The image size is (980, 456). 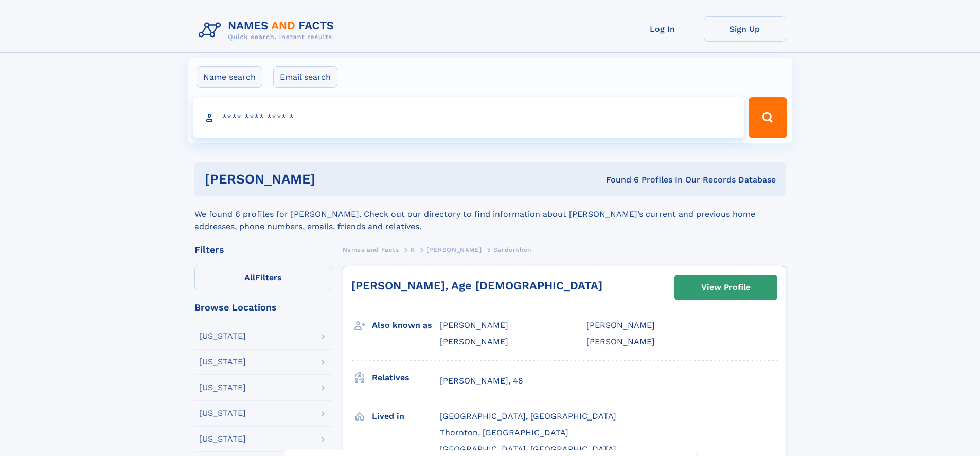 What do you see at coordinates (726, 287) in the screenshot?
I see `a: View Profile` at bounding box center [726, 287].